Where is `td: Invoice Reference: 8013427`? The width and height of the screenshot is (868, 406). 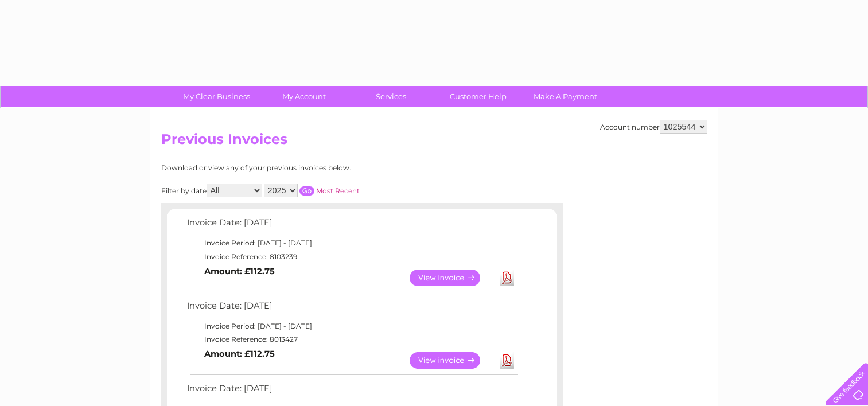
td: Invoice Reference: 8013427 is located at coordinates (352, 339).